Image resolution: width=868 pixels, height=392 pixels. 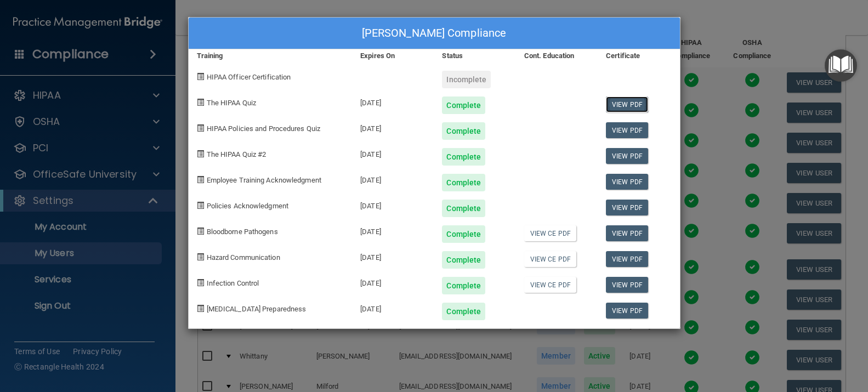 What do you see at coordinates (474, 56) in the screenshot?
I see `div: Status` at bounding box center [474, 56].